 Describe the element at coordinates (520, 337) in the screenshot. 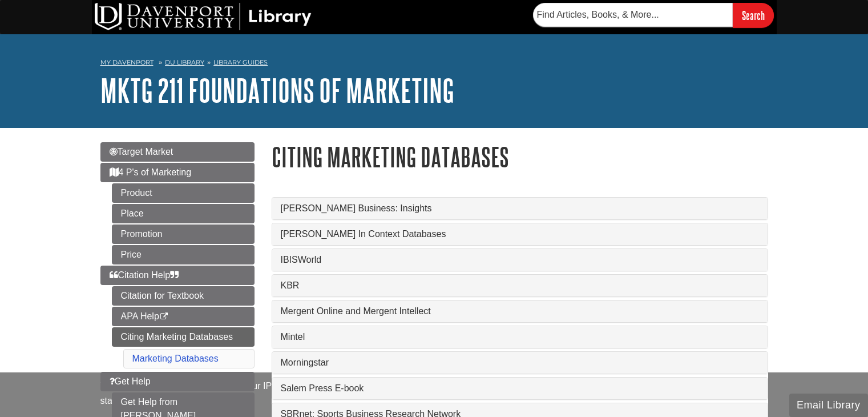

I see `a: Mintel` at that location.